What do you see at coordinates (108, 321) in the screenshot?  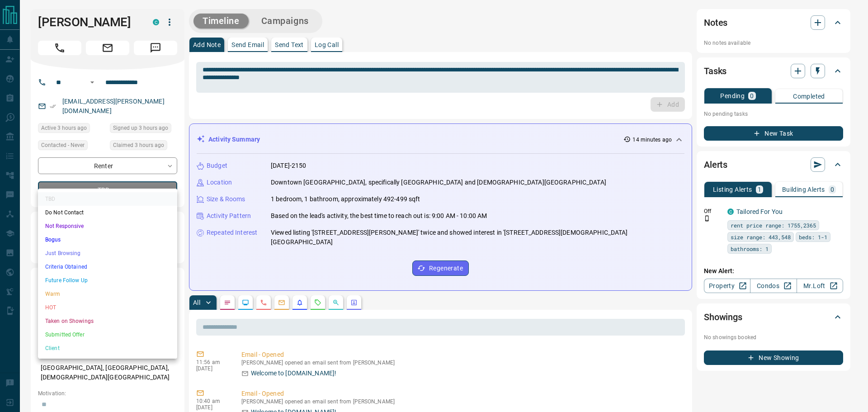 I see `li: Taken on Showings` at bounding box center [108, 321].